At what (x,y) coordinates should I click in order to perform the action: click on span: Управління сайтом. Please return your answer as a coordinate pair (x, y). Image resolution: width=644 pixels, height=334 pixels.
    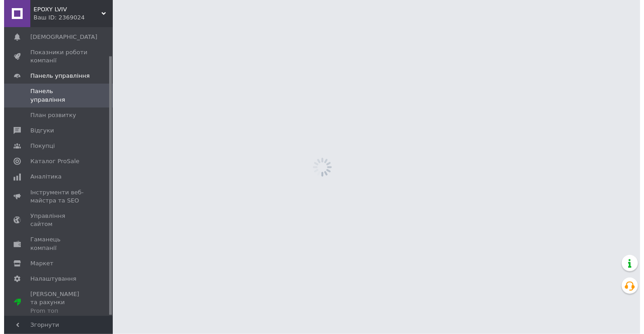
    Looking at the image, I should click on (55, 220).